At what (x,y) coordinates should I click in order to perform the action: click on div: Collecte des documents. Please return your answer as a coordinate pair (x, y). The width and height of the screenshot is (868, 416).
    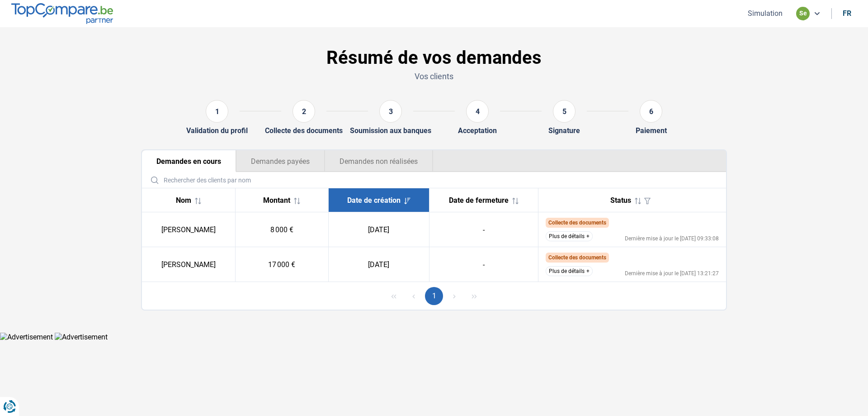
    Looking at the image, I should click on (304, 130).